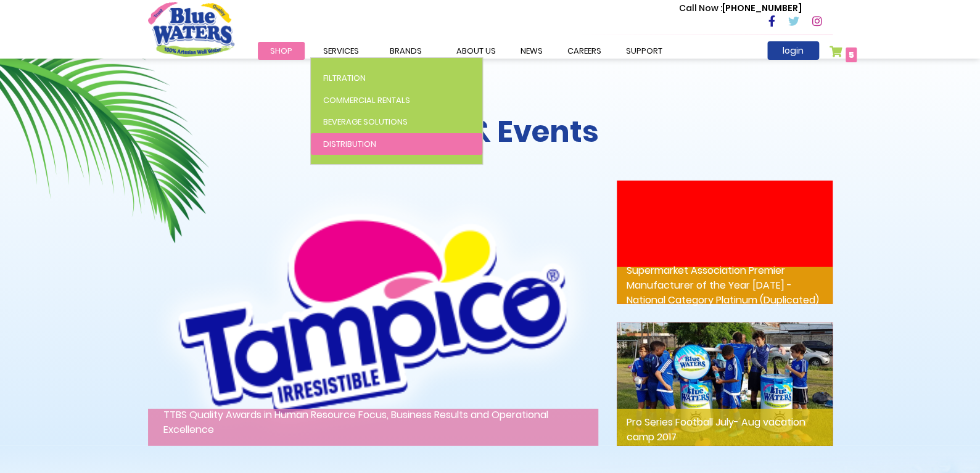  What do you see at coordinates (476, 50) in the screenshot?
I see `a: about us` at bounding box center [476, 50].